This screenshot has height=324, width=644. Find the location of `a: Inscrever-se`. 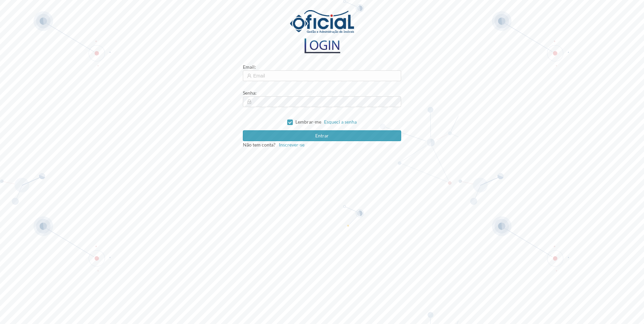

a: Inscrever-se is located at coordinates (290, 144).